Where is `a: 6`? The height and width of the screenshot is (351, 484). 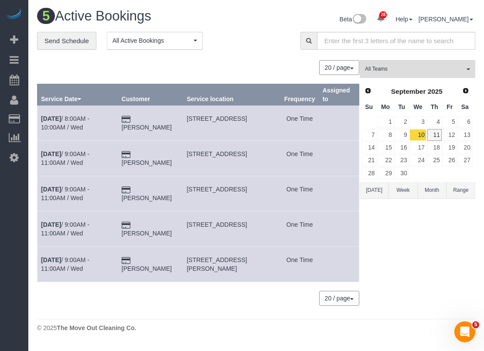 a: 6 is located at coordinates (465, 122).